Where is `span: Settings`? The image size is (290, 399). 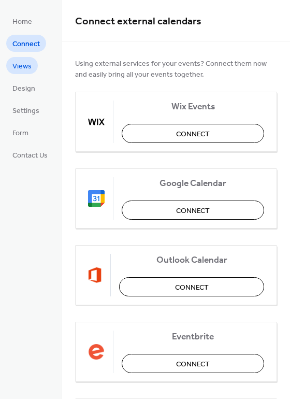 span: Settings is located at coordinates (26, 111).